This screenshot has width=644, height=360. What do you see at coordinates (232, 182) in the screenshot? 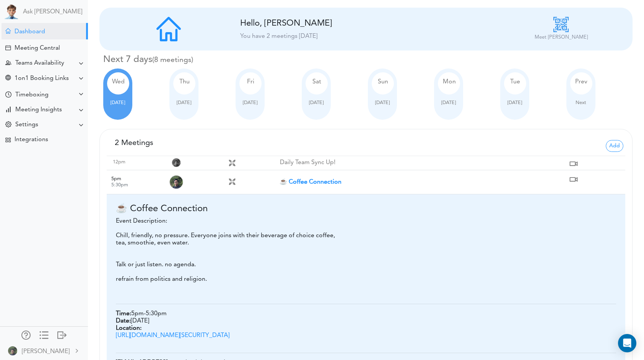
I see `img: All Hands meeting with 10 attendees vidyapamidi1608@gmail.combnguyen6@scu.edu,thaianle.work@gmail...` at bounding box center [232, 182].